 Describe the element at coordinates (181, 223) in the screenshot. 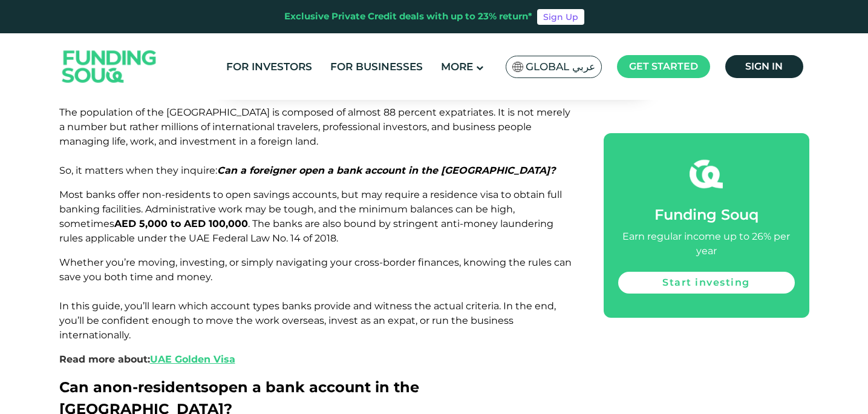

I see `strong: AED 5,000 to AED 100,000` at that location.